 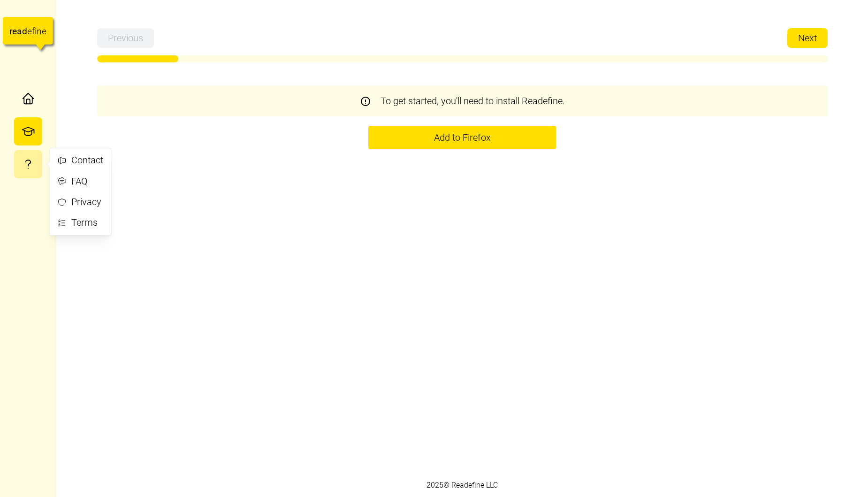 I want to click on tspan: n, so click(x=39, y=31).